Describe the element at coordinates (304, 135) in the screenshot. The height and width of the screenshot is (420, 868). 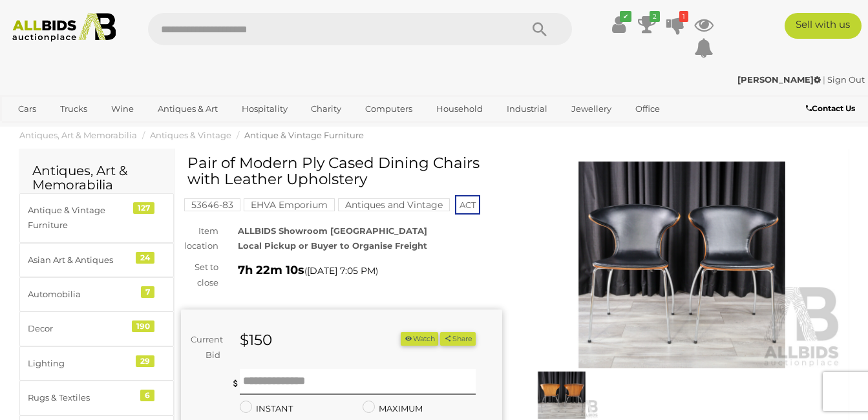
I see `span: Antique & Vintage Furniture` at that location.